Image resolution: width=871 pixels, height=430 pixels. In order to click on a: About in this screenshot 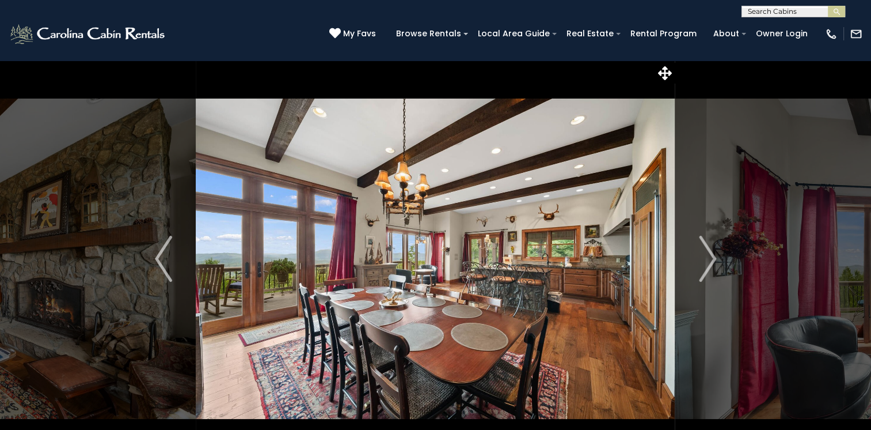, I will do `click(726, 33)`.